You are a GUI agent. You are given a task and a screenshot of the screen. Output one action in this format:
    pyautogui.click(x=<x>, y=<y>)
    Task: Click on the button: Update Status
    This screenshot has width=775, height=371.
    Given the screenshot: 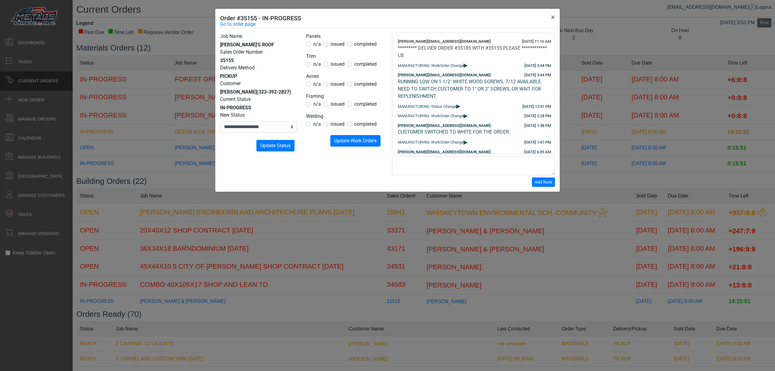 What is the action you would take?
    pyautogui.click(x=275, y=146)
    